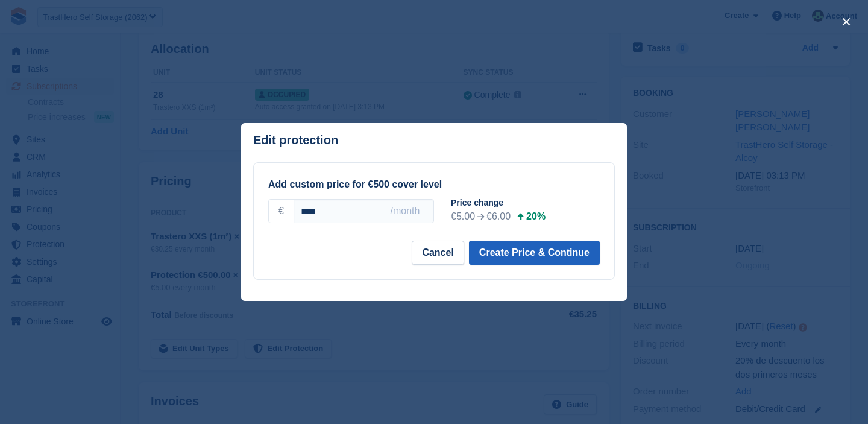  I want to click on p: Edit protection, so click(296, 140).